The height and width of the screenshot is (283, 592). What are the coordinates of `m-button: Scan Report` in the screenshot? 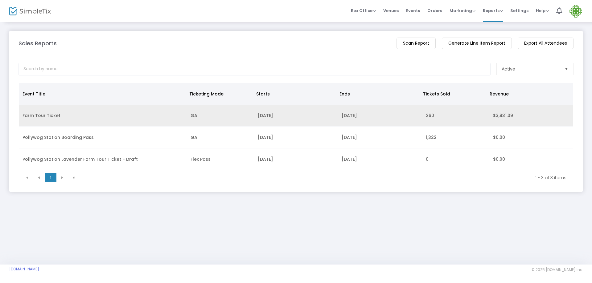 It's located at (416, 43).